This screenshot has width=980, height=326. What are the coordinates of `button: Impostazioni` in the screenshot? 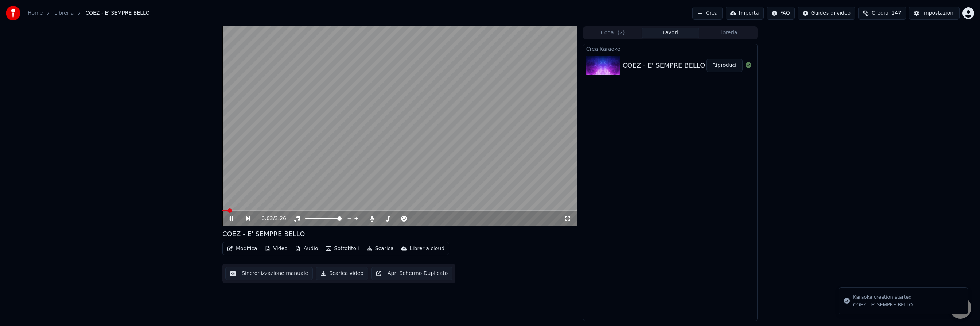 It's located at (934, 13).